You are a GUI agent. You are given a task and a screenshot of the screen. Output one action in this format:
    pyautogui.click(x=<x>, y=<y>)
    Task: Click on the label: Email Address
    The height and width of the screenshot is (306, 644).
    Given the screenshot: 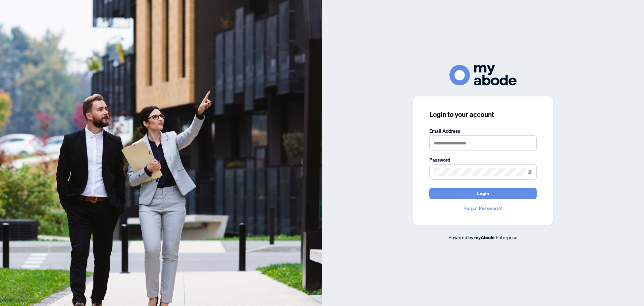 What is the action you would take?
    pyautogui.click(x=483, y=131)
    